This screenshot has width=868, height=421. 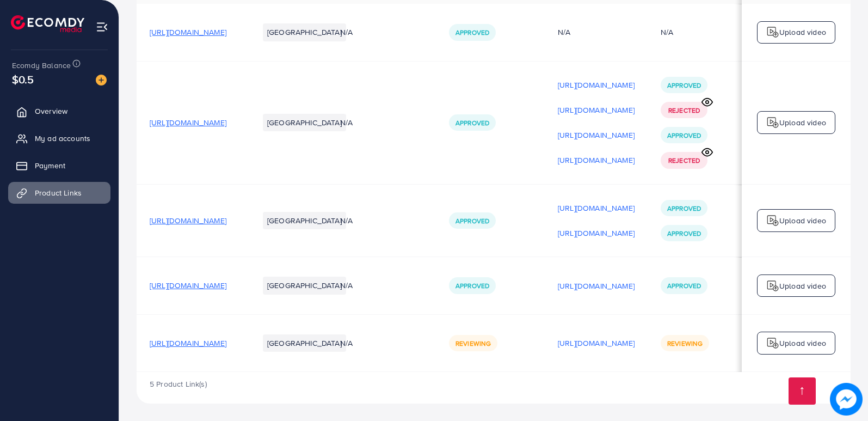 I want to click on a: Overview, so click(x=59, y=111).